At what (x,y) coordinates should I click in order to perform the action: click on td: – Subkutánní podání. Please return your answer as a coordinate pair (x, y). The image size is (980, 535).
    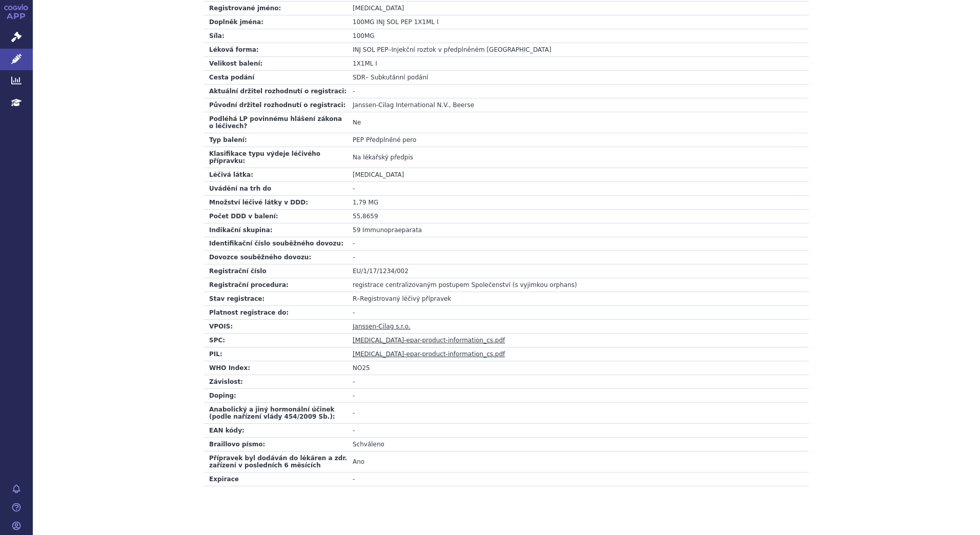
    Looking at the image, I should click on (578, 77).